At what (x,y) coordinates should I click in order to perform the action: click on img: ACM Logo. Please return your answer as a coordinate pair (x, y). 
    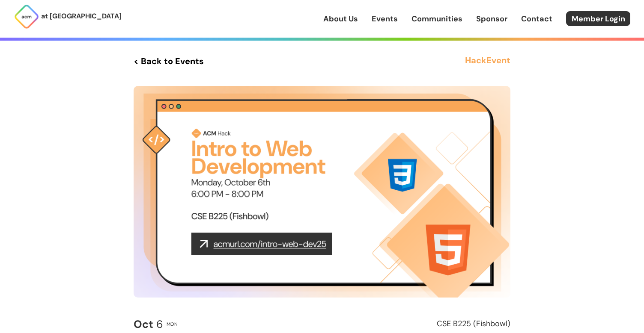
    Looking at the image, I should click on (27, 17).